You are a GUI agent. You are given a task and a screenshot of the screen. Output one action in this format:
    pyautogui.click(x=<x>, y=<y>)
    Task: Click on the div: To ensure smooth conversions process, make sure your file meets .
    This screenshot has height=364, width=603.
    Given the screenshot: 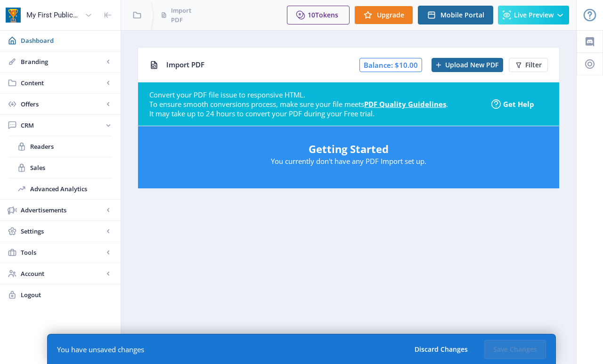 What is the action you would take?
    pyautogui.click(x=317, y=104)
    